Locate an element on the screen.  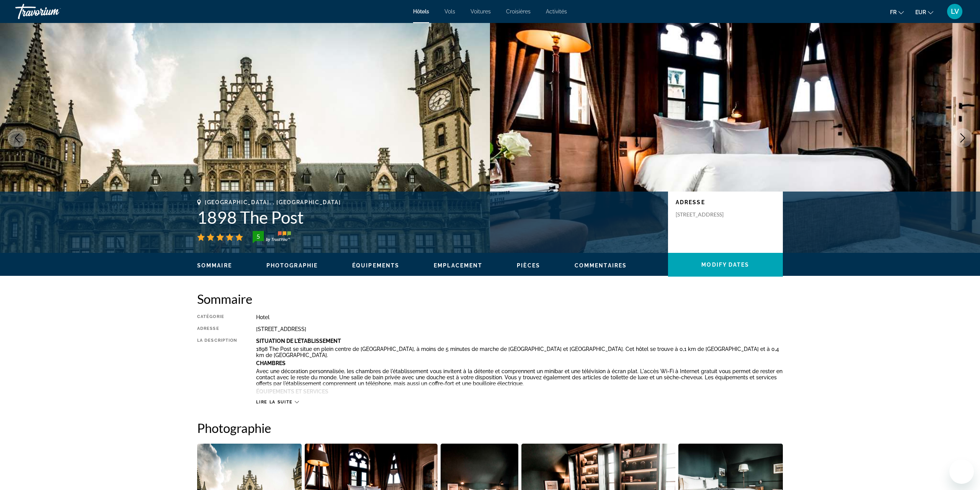
span: Croisières is located at coordinates (519, 12).